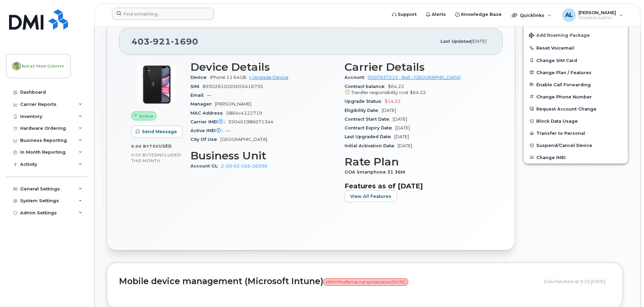  Describe the element at coordinates (593, 15) in the screenshot. I see `div: Austin Littmann` at that location.